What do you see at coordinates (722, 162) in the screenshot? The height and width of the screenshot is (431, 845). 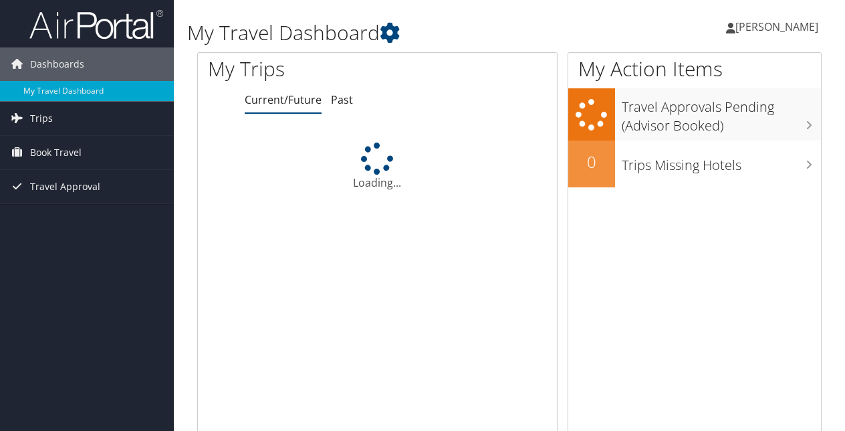 I see `h3: Trips Missing Hotels` at bounding box center [722, 162].